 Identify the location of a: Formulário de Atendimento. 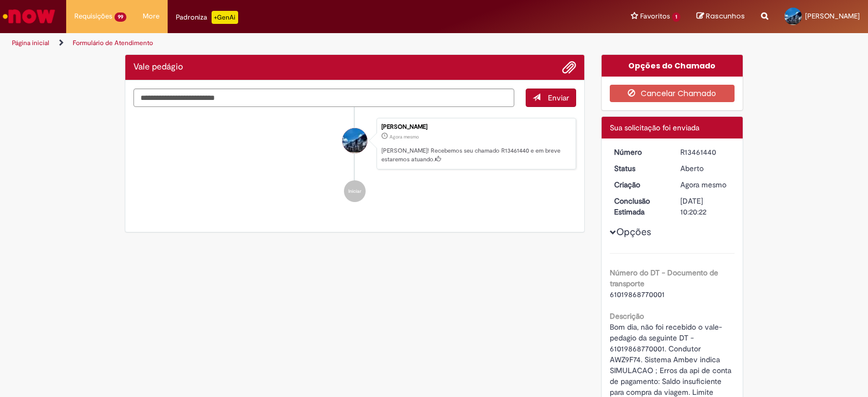
(113, 43).